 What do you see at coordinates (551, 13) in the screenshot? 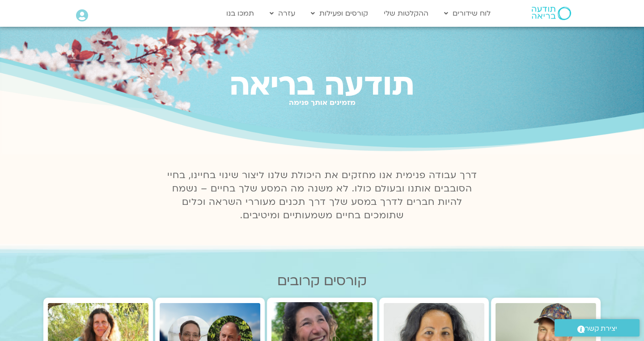
I see `img: תודעה בריאה` at bounding box center [551, 13].